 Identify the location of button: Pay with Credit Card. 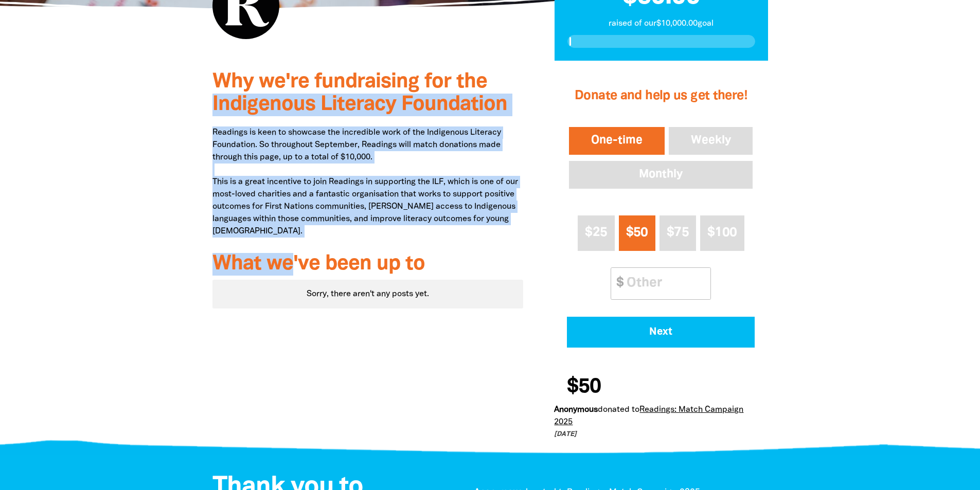
(660, 333).